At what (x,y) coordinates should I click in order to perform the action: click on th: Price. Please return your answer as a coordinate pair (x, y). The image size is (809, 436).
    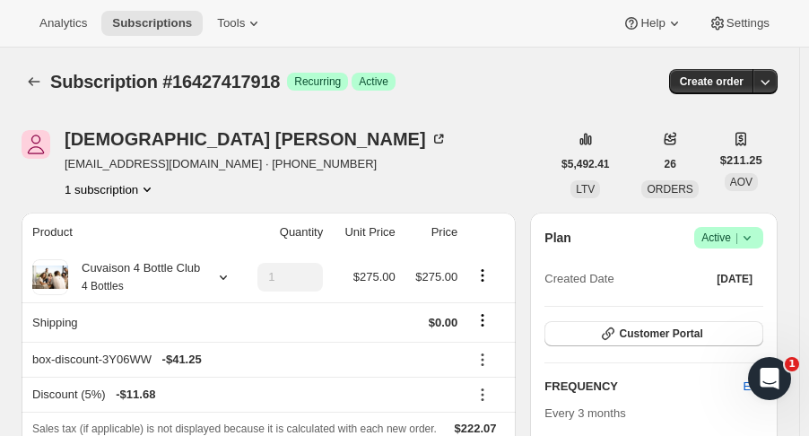
    Looking at the image, I should click on (432, 232).